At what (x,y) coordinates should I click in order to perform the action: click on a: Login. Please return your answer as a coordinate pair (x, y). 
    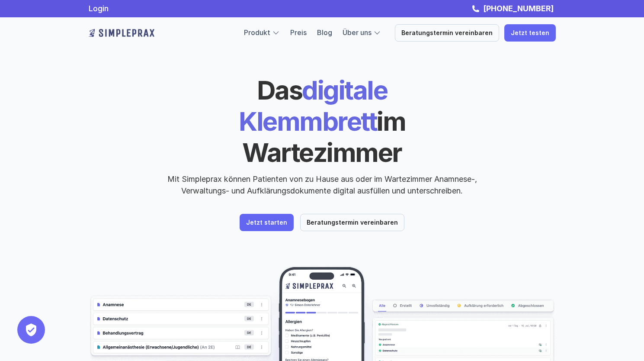
    Looking at the image, I should click on (99, 8).